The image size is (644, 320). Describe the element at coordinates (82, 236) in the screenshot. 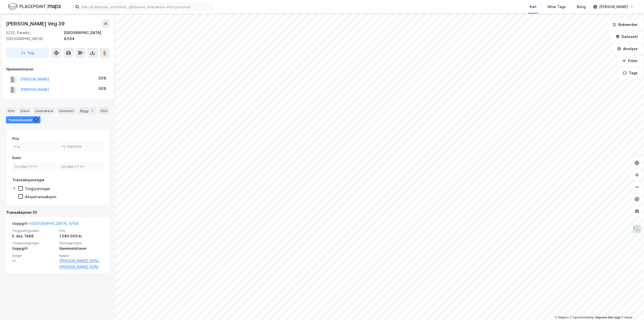

I see `div: 1 080 000 kr` at that location.